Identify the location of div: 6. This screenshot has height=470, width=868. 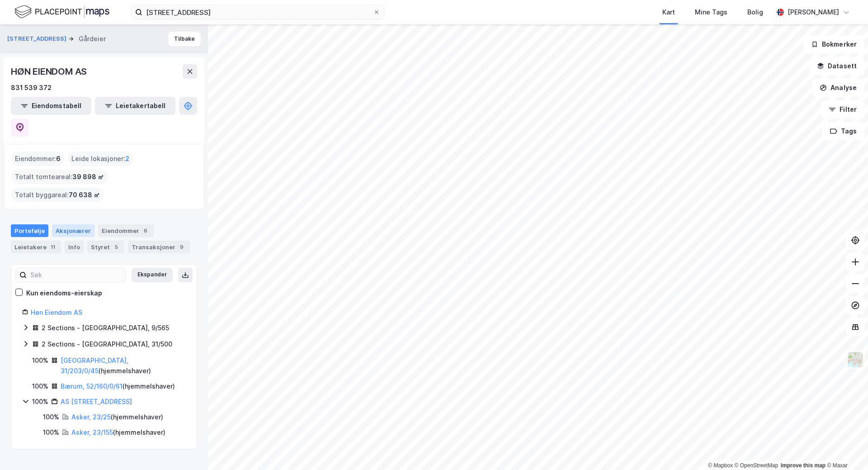
(145, 231).